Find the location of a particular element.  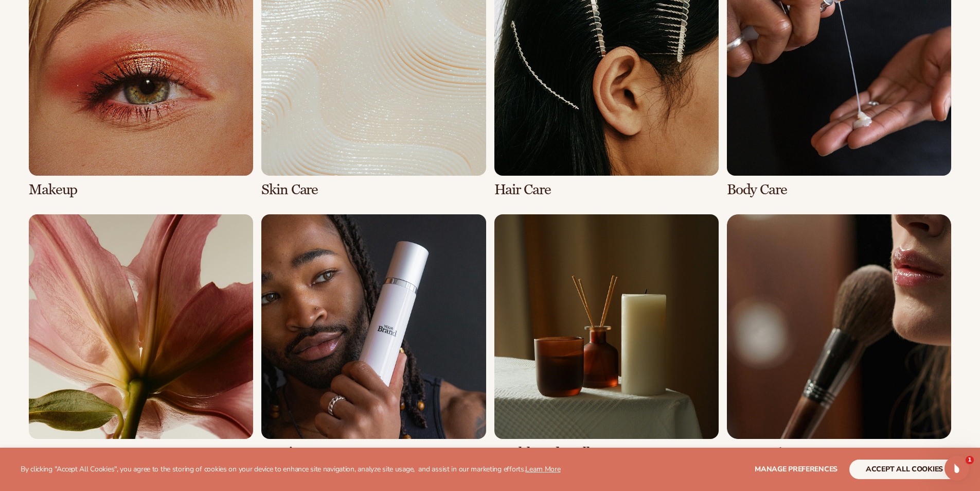

span: Manage preferences is located at coordinates (796, 469).